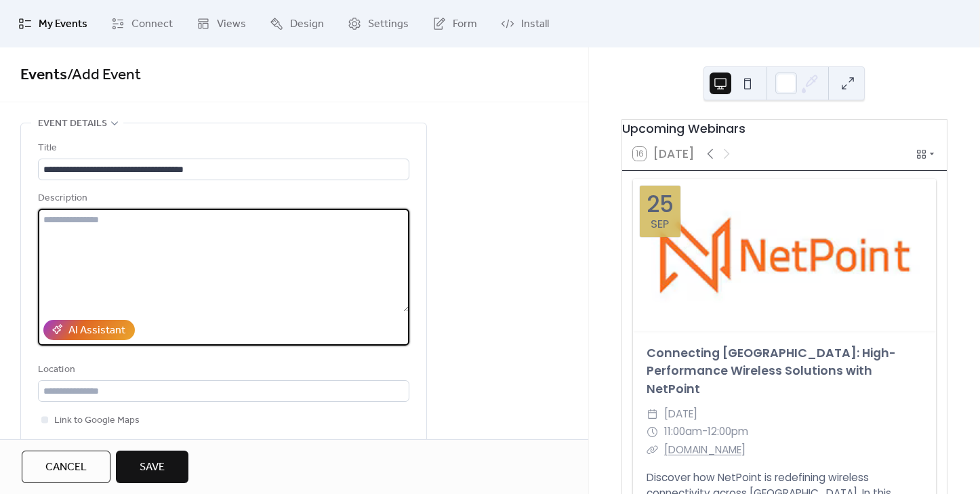 The width and height of the screenshot is (980, 494). I want to click on span: Cancel, so click(66, 467).